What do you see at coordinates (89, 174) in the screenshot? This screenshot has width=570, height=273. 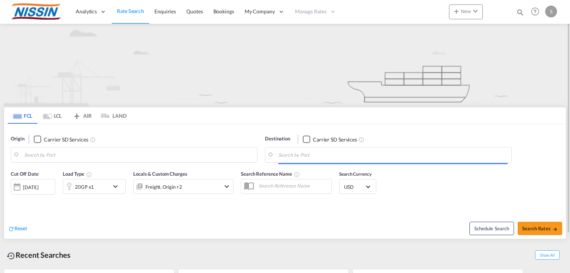 I see `md-icon: Select multiple loads to view rates` at bounding box center [89, 174].